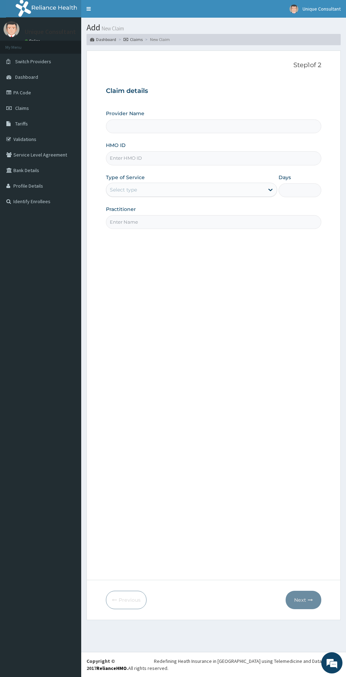  What do you see at coordinates (123, 190) in the screenshot?
I see `div: Select type` at bounding box center [123, 190].